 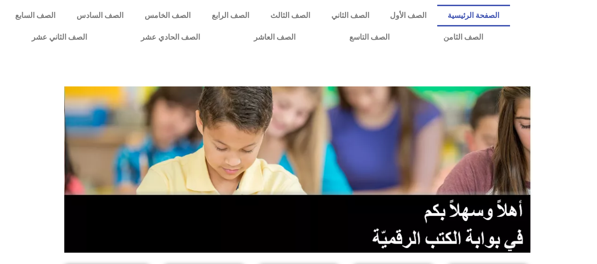 I want to click on a: الصف الحادي عشر, so click(x=170, y=37).